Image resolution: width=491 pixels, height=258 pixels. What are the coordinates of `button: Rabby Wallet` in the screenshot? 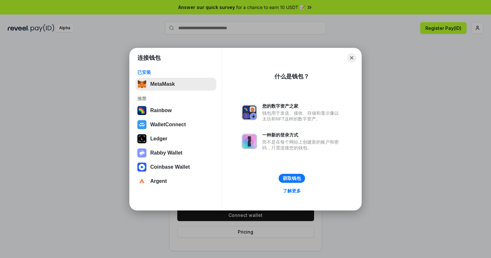 It's located at (176, 153).